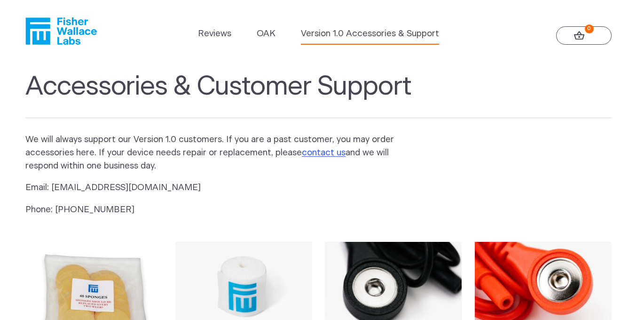 Image resolution: width=637 pixels, height=320 pixels. I want to click on a: 0, so click(584, 36).